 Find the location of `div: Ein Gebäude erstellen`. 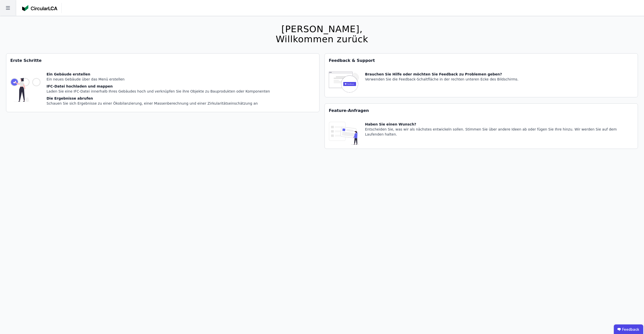

div: Ein Gebäude erstellen is located at coordinates (158, 74).